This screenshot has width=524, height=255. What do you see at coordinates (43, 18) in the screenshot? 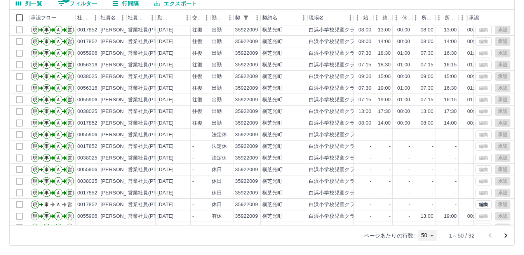
I see `div: 承認フロー` at bounding box center [43, 18].